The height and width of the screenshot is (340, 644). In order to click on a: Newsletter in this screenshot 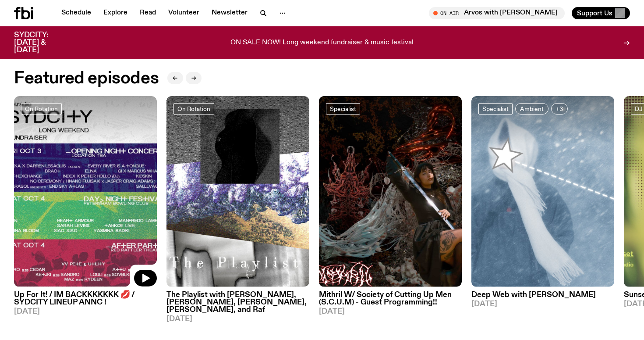, I will do `click(229, 13)`.